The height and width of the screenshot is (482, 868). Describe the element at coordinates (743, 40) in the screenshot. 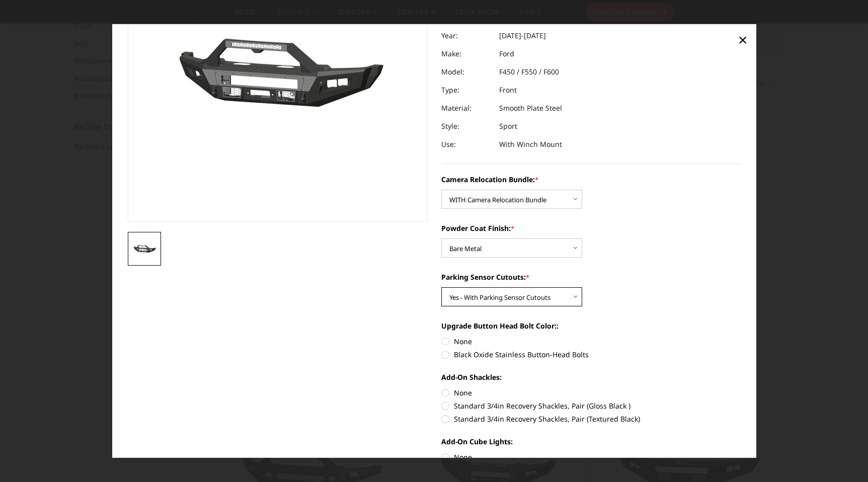

I see `a: Close` at that location.